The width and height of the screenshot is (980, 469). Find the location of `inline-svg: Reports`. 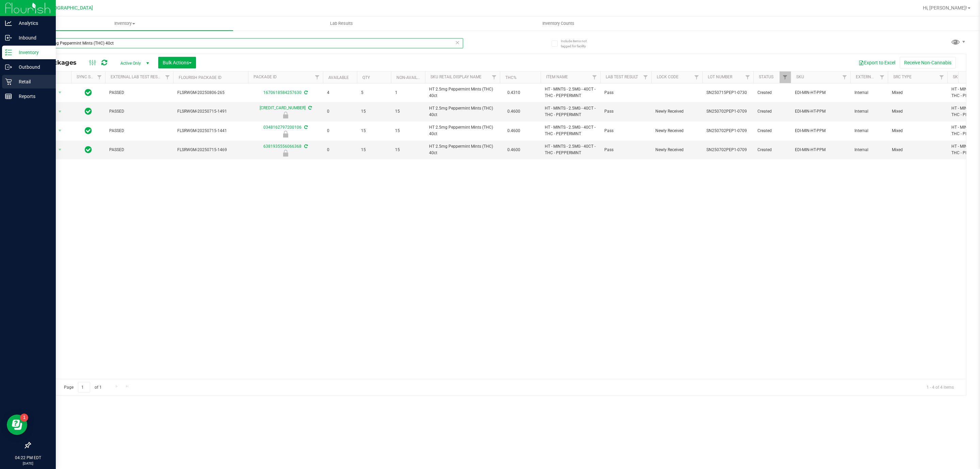

inline-svg: Reports is located at coordinates (8, 97).